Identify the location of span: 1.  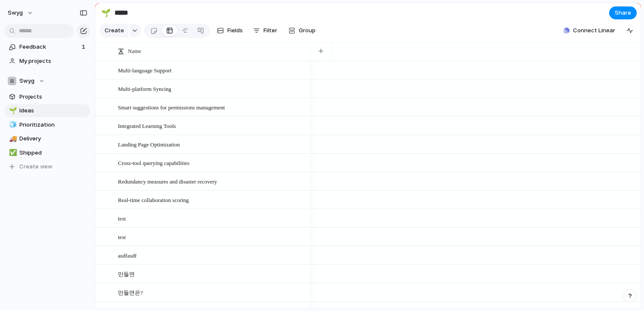
(84, 47).